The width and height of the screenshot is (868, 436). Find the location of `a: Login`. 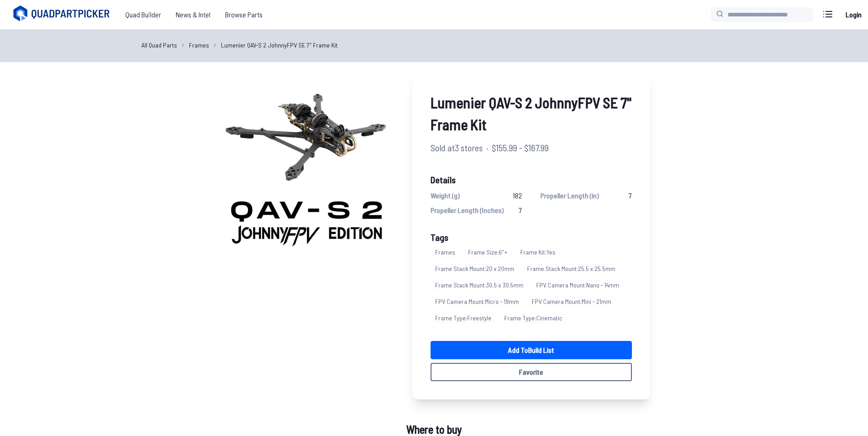

a: Login is located at coordinates (854, 15).